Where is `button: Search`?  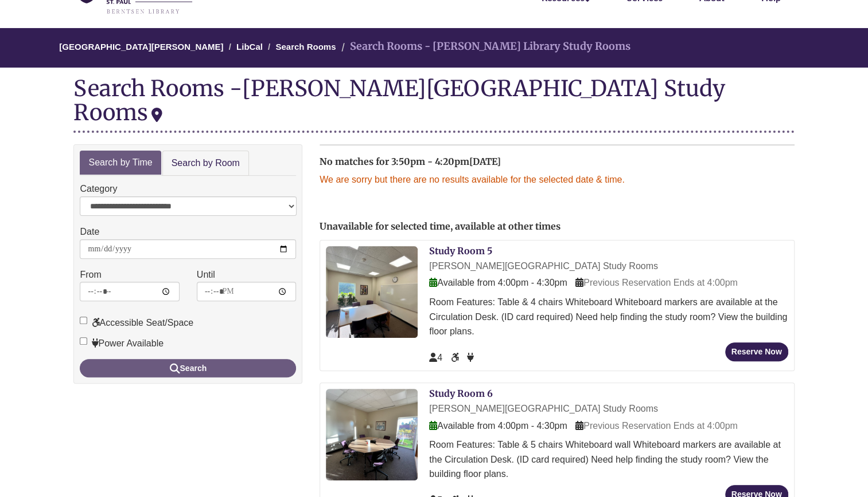
button: Search is located at coordinates (188, 368).